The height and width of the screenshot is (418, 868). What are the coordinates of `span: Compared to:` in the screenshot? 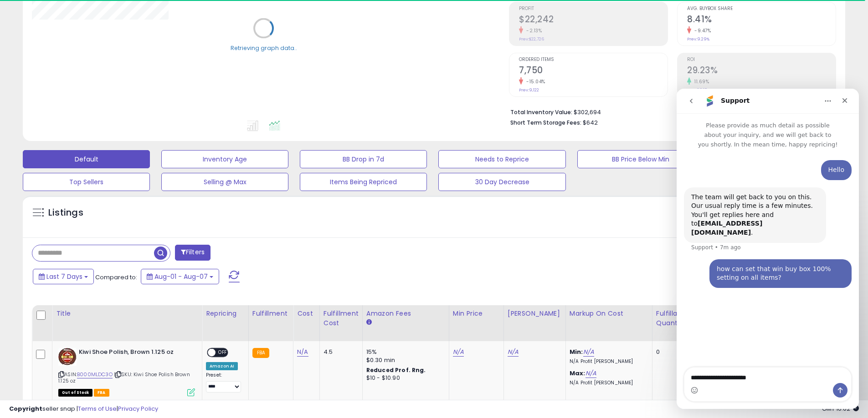 It's located at (116, 277).